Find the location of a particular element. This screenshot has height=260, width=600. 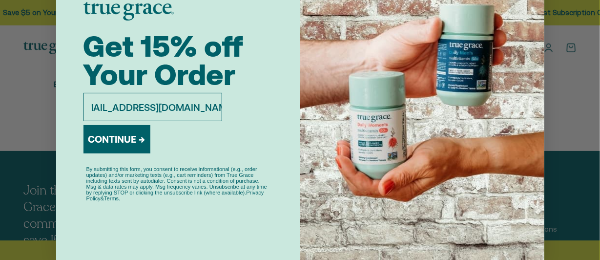

button: CONTINUE → is located at coordinates (117, 139).